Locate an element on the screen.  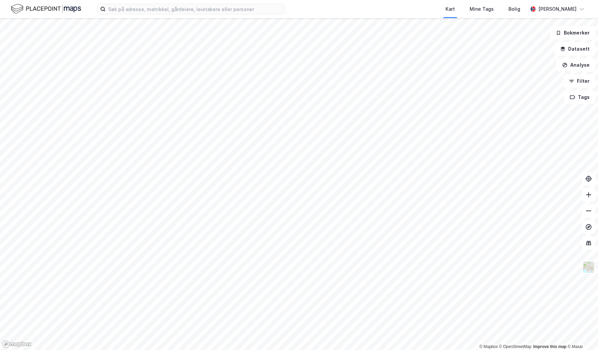
a: Improve this map is located at coordinates (550, 347).